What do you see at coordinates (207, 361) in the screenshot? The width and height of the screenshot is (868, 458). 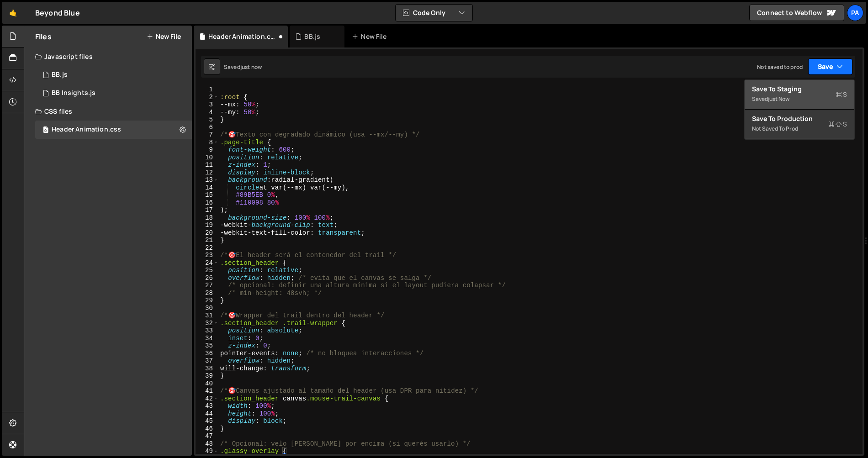 I see `div: 37` at bounding box center [207, 361].